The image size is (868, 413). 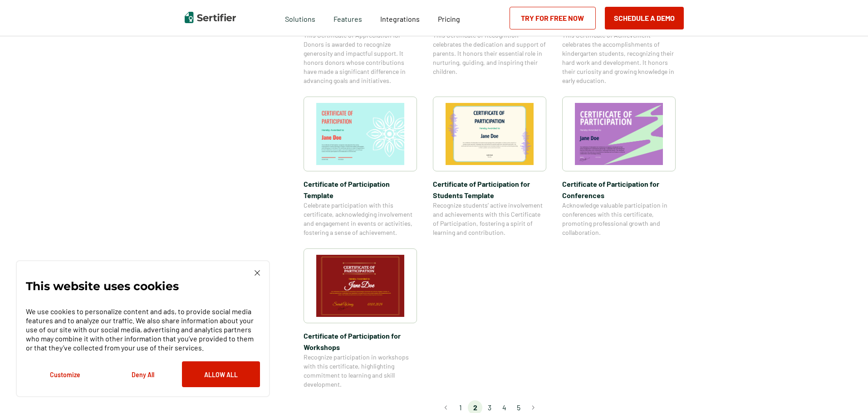 What do you see at coordinates (360, 167) in the screenshot?
I see `a: Certificate of Participation TemplateCertificate of Participation TemplateCelebrate participation...` at bounding box center [360, 167].